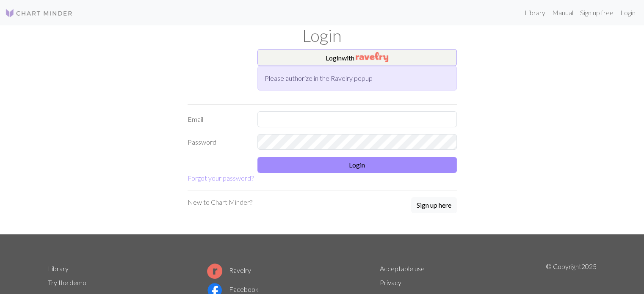 The height and width of the screenshot is (294, 644). I want to click on label: Email, so click(217, 119).